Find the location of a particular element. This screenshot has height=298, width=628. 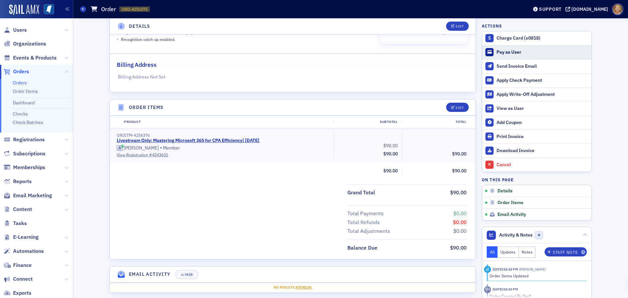

span: ORD-4256375 is located at coordinates (134, 9).